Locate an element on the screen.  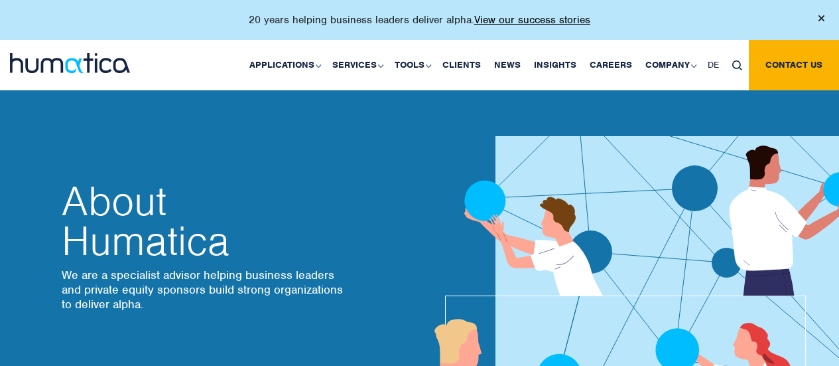
a: Services is located at coordinates (357, 65).